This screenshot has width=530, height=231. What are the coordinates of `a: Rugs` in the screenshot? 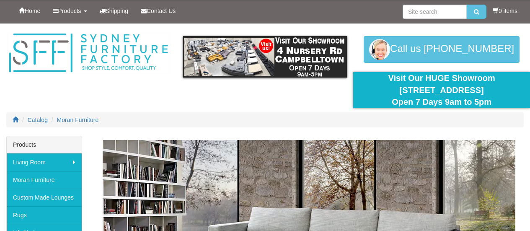 It's located at (44, 215).